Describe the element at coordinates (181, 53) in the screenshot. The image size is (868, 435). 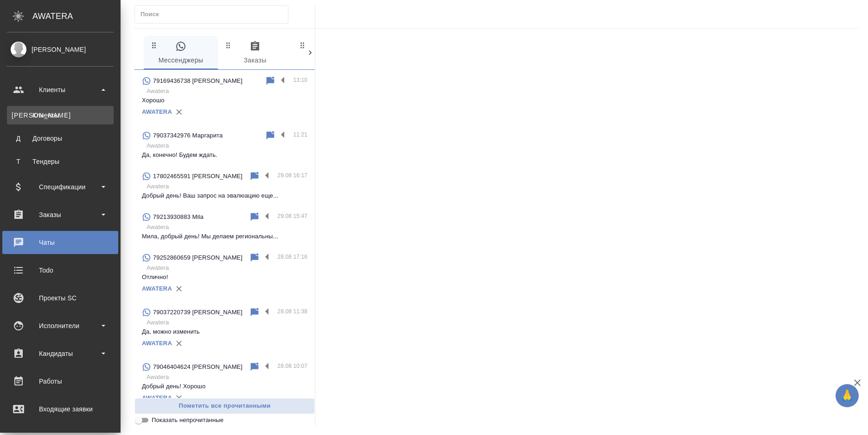
I see `span: Мессенджеры` at that location.